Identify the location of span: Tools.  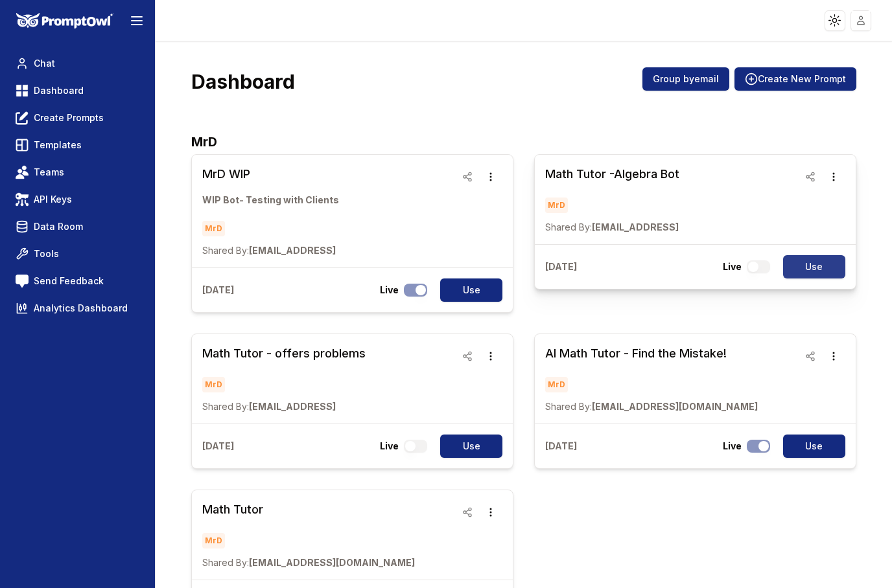
(46, 254).